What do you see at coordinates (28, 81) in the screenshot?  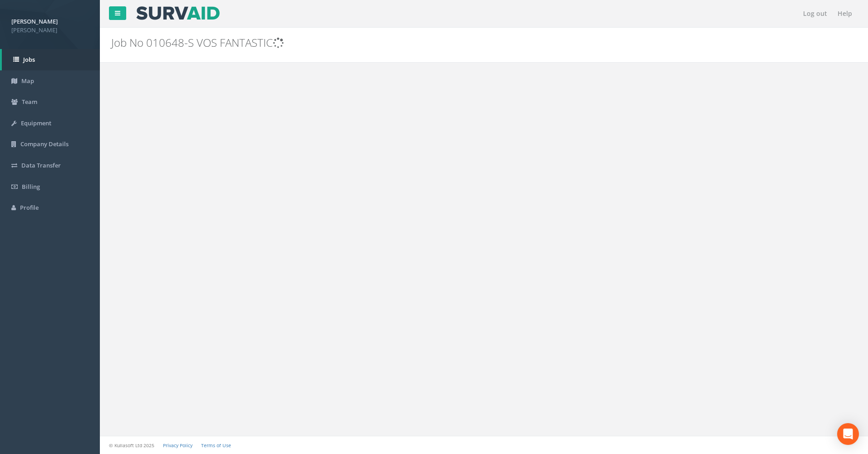 I see `span: Map` at bounding box center [28, 81].